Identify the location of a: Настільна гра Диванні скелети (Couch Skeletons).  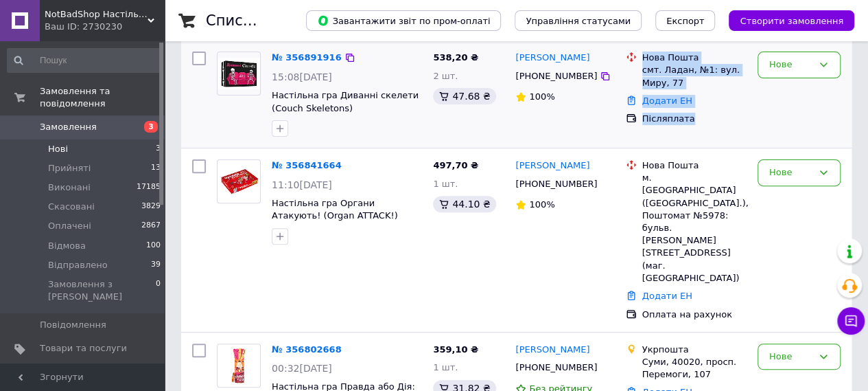
(345, 102).